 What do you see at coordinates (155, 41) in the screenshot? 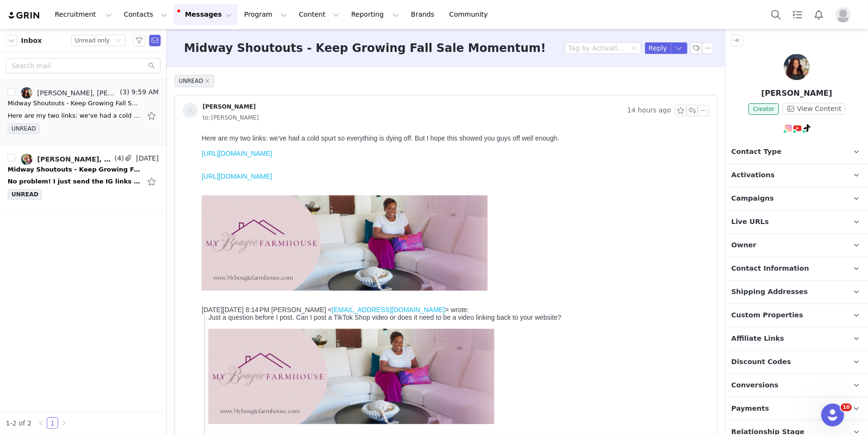
I see `span: Send Email` at bounding box center [155, 41].